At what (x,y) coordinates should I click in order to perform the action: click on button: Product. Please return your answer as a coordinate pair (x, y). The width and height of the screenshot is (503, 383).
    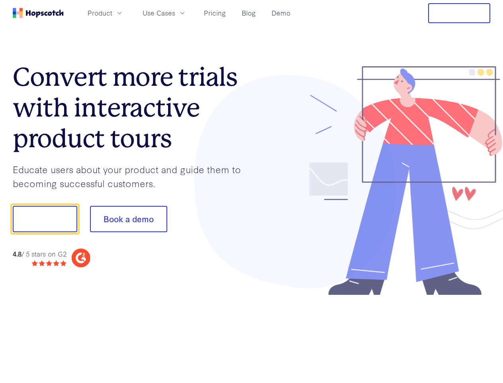
    Looking at the image, I should click on (106, 13).